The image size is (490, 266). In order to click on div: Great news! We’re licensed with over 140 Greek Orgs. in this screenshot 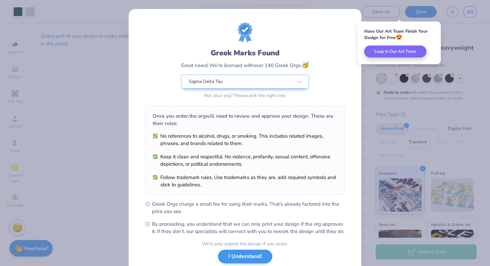, I will do `click(245, 65)`.